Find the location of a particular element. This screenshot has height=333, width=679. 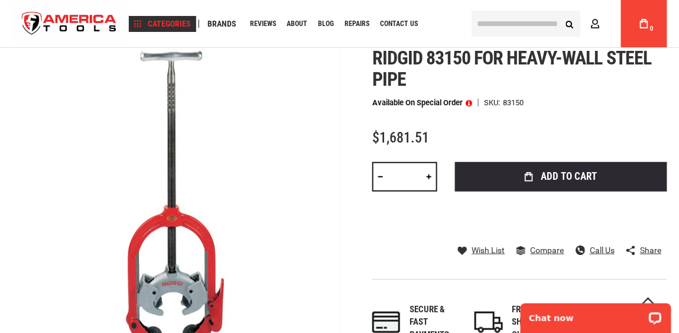

span: Repairs is located at coordinates (357, 24).